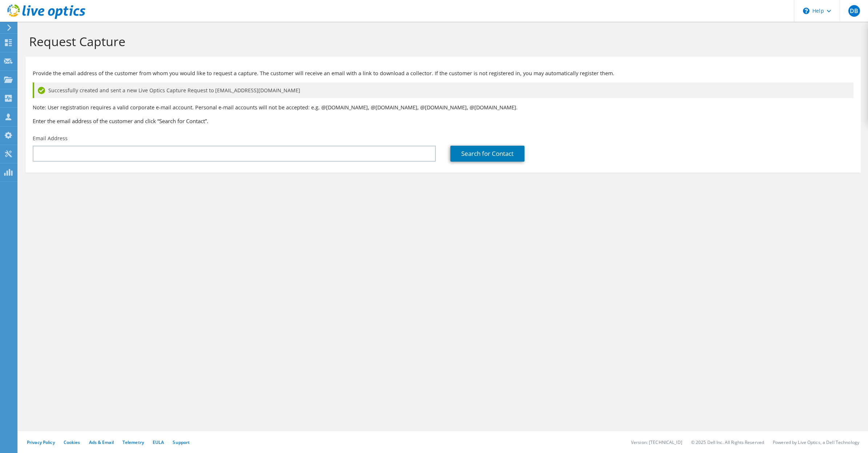 The width and height of the screenshot is (868, 453). I want to click on a: Support, so click(181, 442).